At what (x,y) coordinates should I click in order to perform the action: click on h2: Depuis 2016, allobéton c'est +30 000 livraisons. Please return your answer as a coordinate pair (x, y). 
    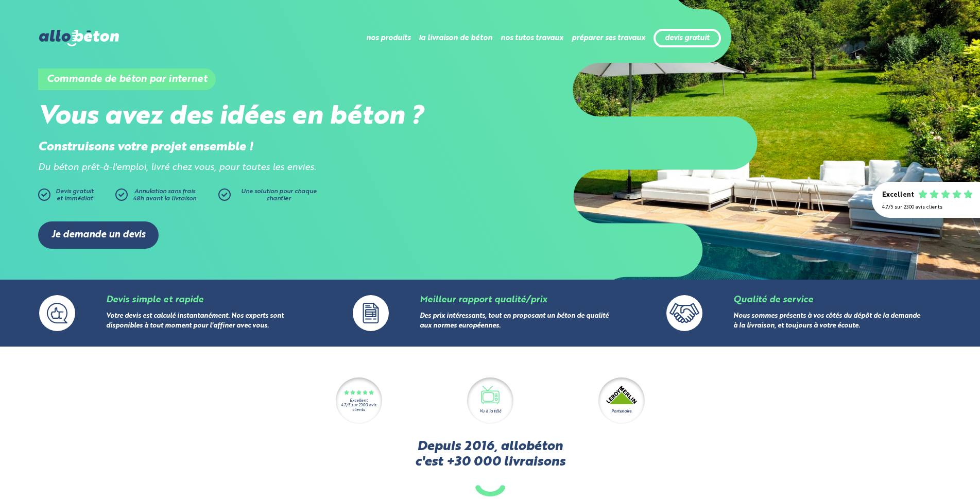
    Looking at the image, I should click on (490, 468).